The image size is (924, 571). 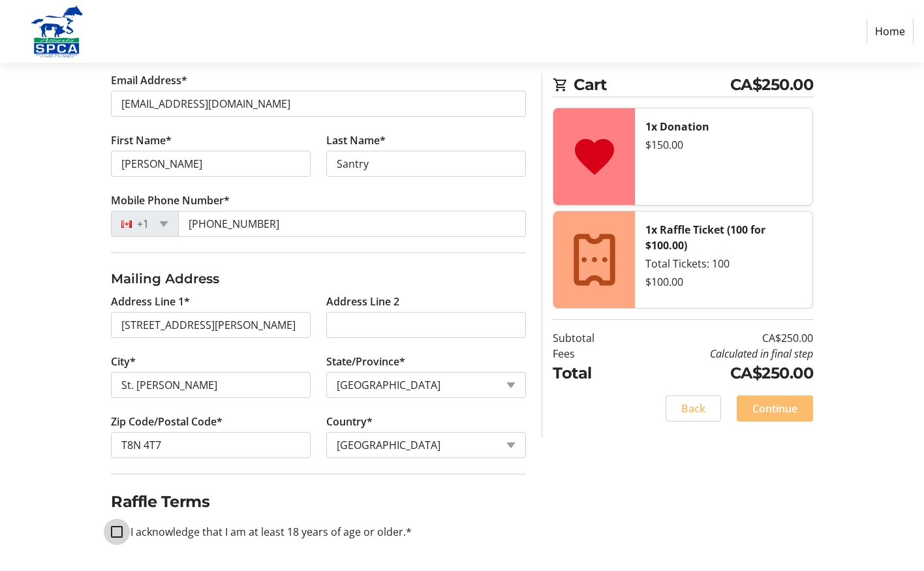 What do you see at coordinates (724, 282) in the screenshot?
I see `div: $100.00` at bounding box center [724, 282].